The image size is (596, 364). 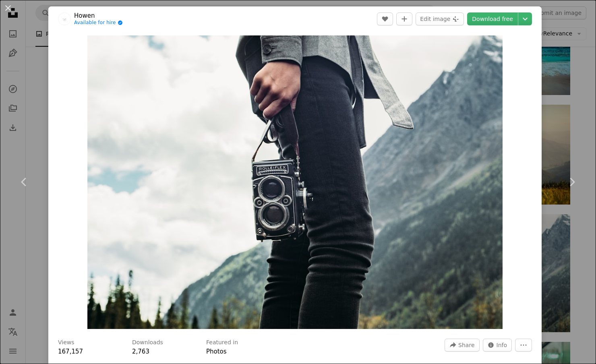 What do you see at coordinates (147, 342) in the screenshot?
I see `h3: Downloads` at bounding box center [147, 342].